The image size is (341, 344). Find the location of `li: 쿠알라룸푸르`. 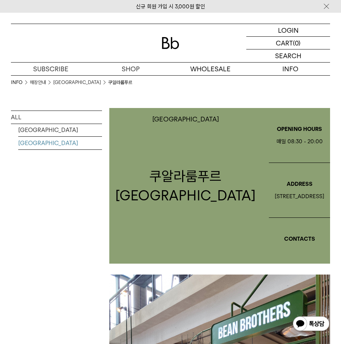

li: 쿠알라룸푸르 is located at coordinates (120, 83).